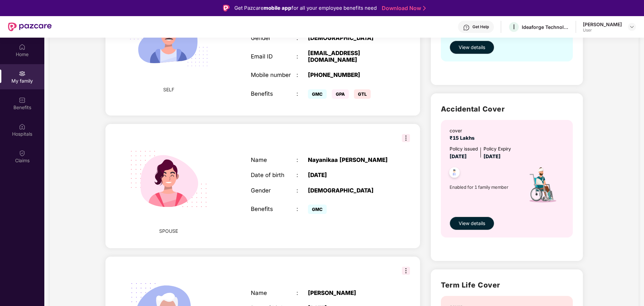 The height and width of the screenshot is (306, 644). I want to click on img: svg+xml;base64,PHN2ZyBpZD0iSGVscC0zMngzMiIgeG1sbnM9Imh0dHA6Ly93d3cudzMub3JnLzIwMDAvc3ZnIiB3aWR0aD..., so click(466, 28).